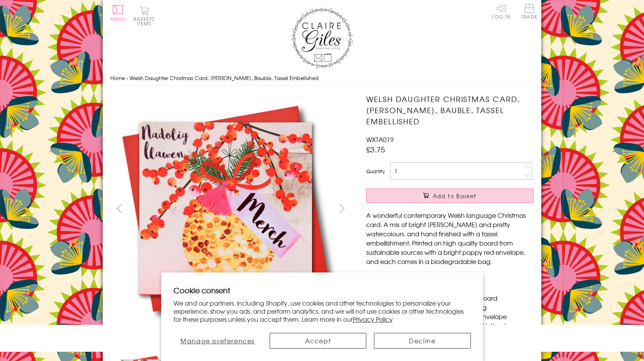 The height and width of the screenshot is (361, 644). I want to click on a: Log In, so click(501, 12).